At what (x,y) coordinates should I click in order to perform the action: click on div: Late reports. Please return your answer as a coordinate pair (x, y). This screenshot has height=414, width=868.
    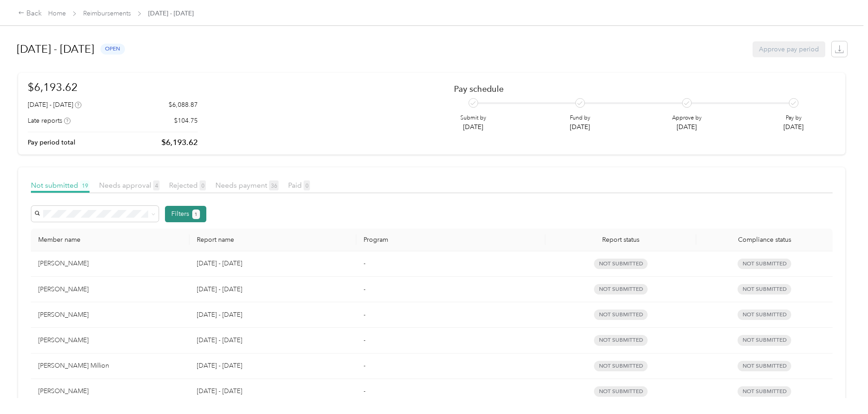
    Looking at the image, I should click on (49, 121).